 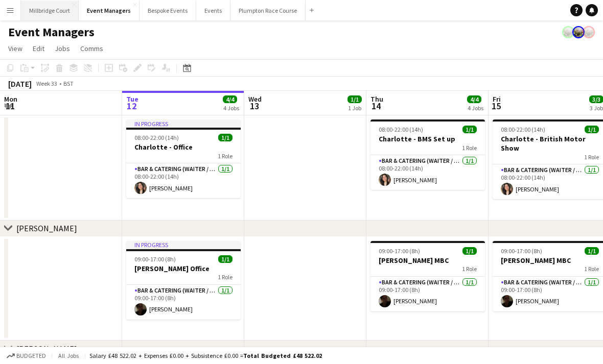 What do you see at coordinates (51, 32) in the screenshot?
I see `h1: Event Managers` at bounding box center [51, 32].